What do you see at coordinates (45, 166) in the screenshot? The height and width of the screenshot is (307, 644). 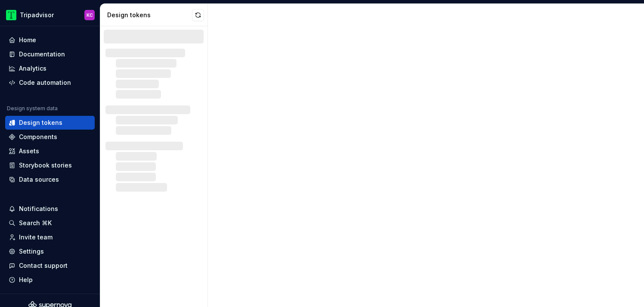 I see `div: Storybook stories` at bounding box center [45, 166].